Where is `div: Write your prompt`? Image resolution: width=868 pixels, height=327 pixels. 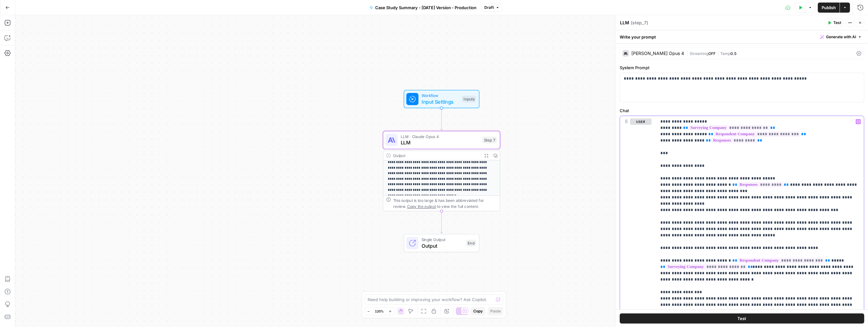
div: Write your prompt is located at coordinates (742, 37).